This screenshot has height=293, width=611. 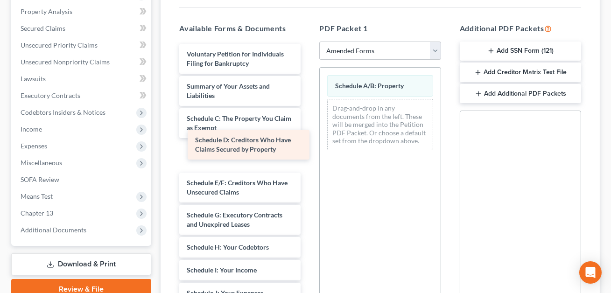 I want to click on span: Chapter 13, so click(x=37, y=213).